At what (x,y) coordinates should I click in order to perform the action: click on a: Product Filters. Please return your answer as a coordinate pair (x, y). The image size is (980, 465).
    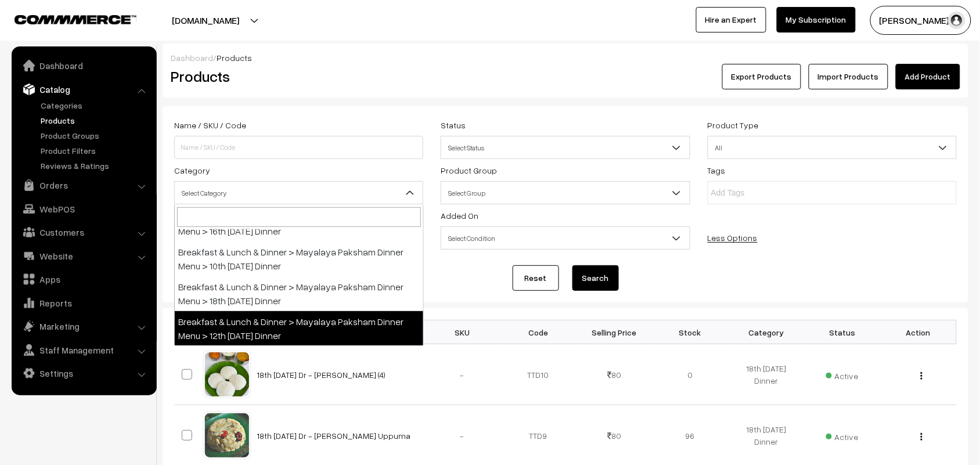
    Looking at the image, I should click on (95, 150).